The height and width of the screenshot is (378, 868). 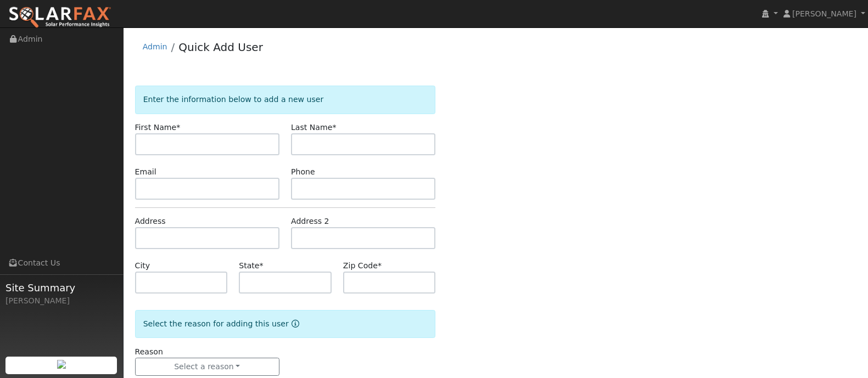 What do you see at coordinates (155, 47) in the screenshot?
I see `a: Admin` at bounding box center [155, 47].